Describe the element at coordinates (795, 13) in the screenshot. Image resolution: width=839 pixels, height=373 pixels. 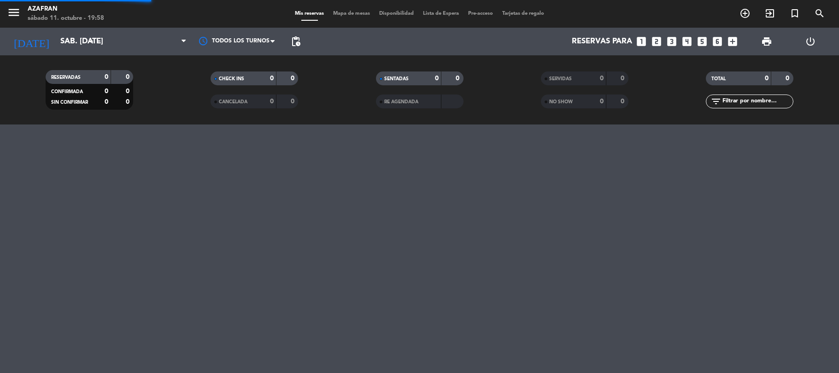
I see `i: turned_in_not` at that location.